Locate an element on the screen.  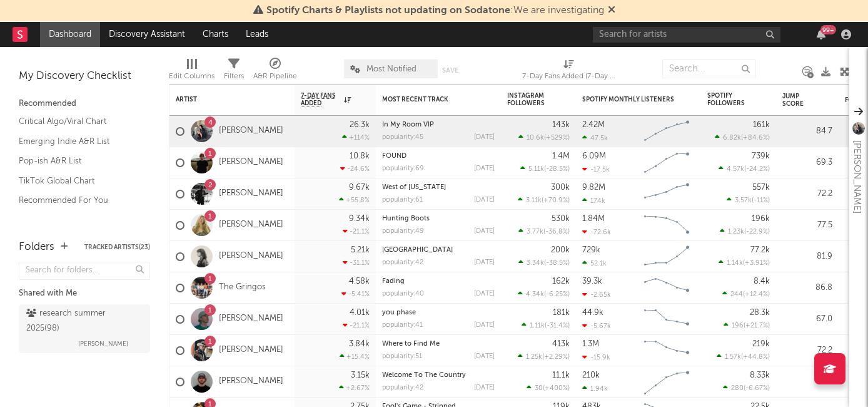
div: Welcome To The Country is located at coordinates (439, 375).